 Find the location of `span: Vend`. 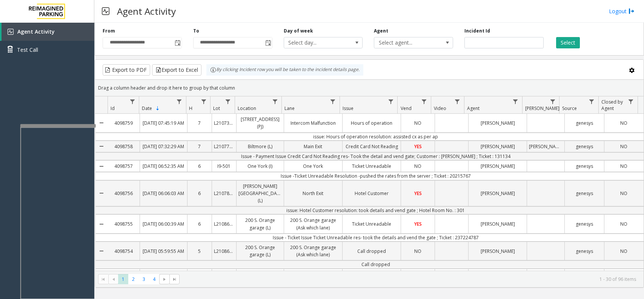

span: Vend is located at coordinates (406, 108).